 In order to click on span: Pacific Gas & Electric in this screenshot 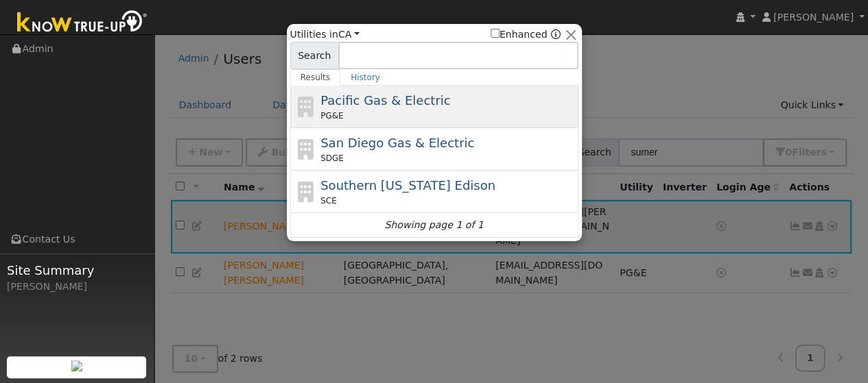, I will do `click(385, 100)`.